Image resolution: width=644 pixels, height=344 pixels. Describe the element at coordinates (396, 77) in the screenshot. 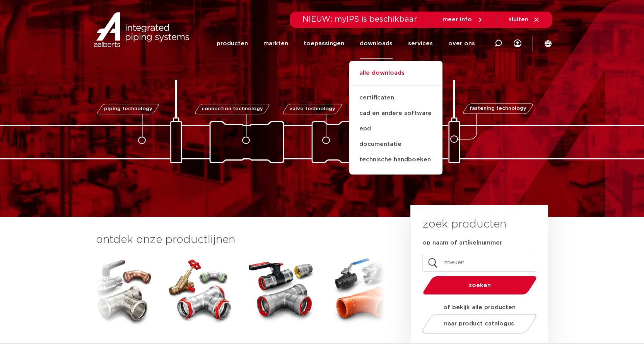

I see `a: alle downloads` at that location.